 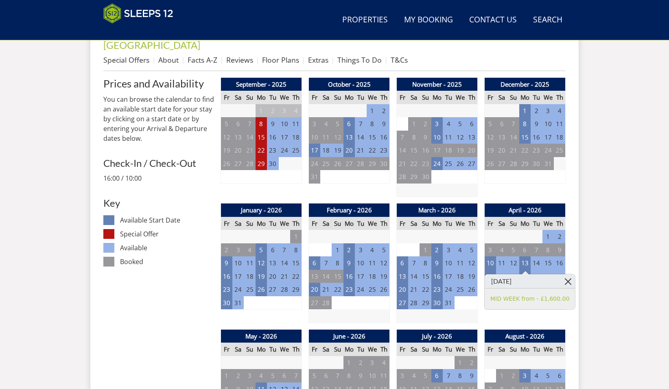 What do you see at coordinates (273, 150) in the screenshot?
I see `td: 23` at bounding box center [273, 150].